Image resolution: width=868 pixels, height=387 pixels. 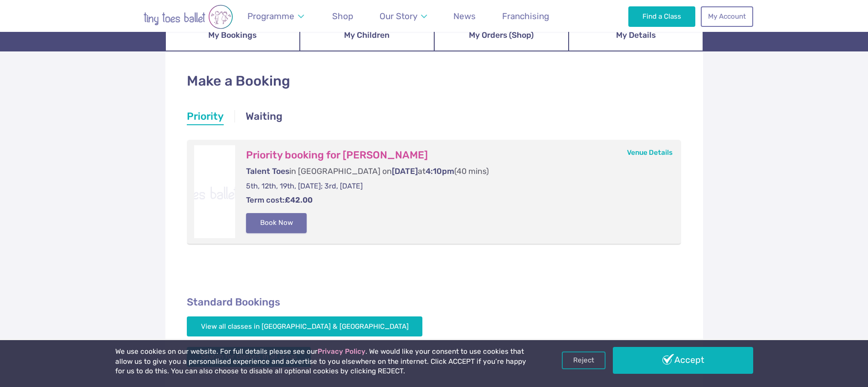 What do you see at coordinates (188, 17) in the screenshot?
I see `img: tiny toes ballet` at bounding box center [188, 17].